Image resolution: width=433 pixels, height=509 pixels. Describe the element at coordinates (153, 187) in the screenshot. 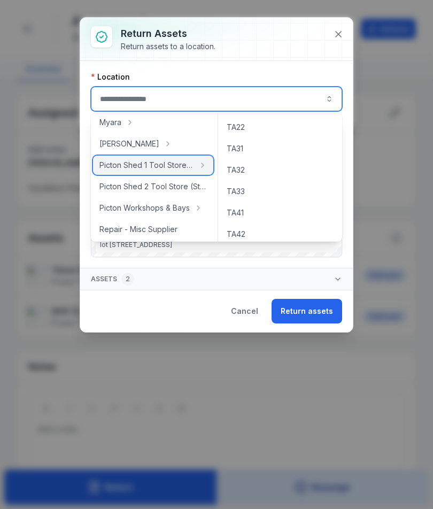

I see `span: Picton Shed 2 Tool Store (Storage)` at that location.